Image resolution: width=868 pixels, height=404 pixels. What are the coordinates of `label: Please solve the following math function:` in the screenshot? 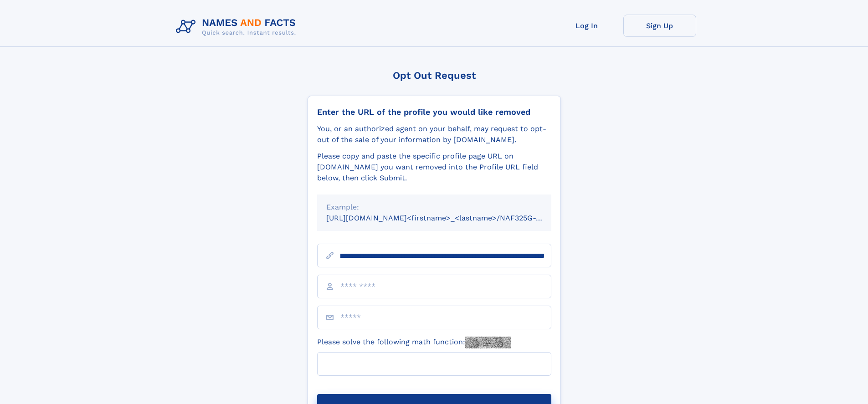 It's located at (414, 343).